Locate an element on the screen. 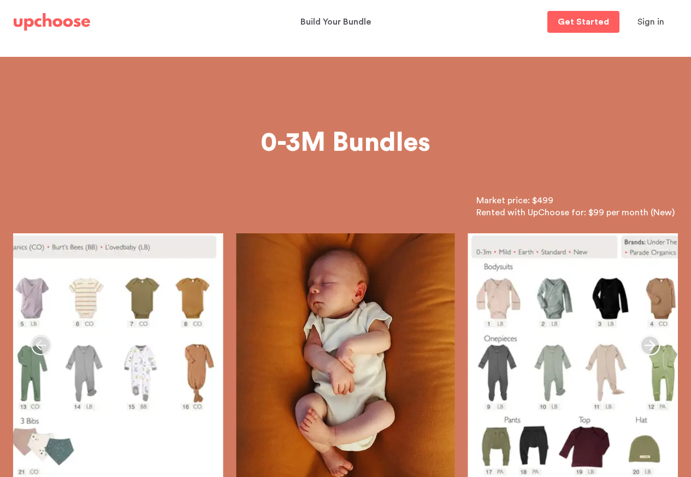 This screenshot has height=477, width=691. p: Get Started is located at coordinates (583, 22).